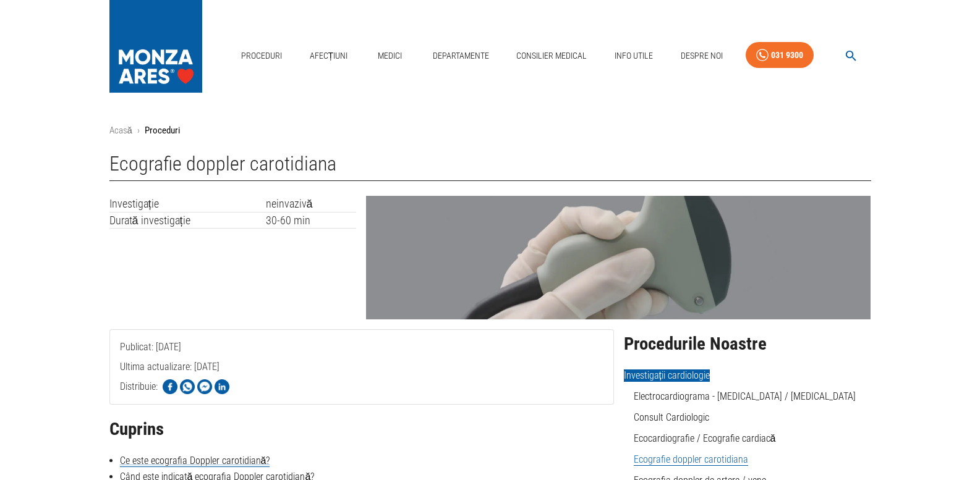 The width and height of the screenshot is (980, 480). I want to click on a: Acasă, so click(120, 130).